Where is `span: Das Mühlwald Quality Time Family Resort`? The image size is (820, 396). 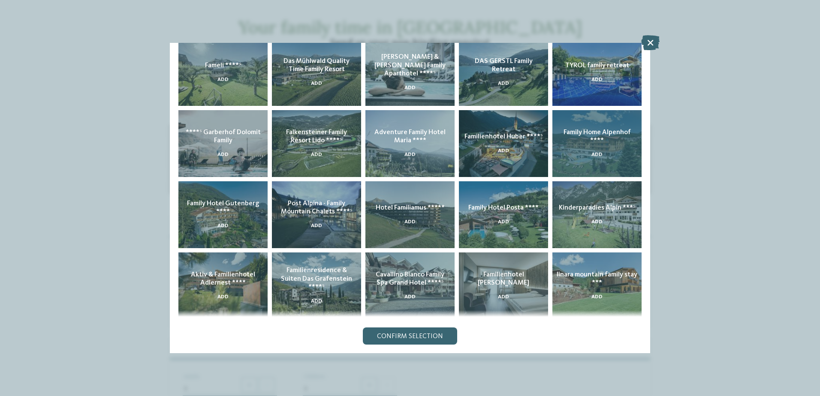 span: Das Mühlwald Quality Time Family Resort is located at coordinates (316, 65).